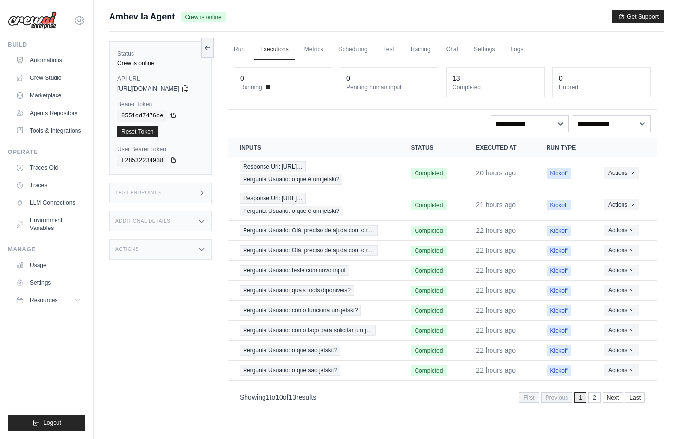 Image resolution: width=680 pixels, height=439 pixels. I want to click on span: Pergunta Usuario: como funciona um jetski?, so click(300, 310).